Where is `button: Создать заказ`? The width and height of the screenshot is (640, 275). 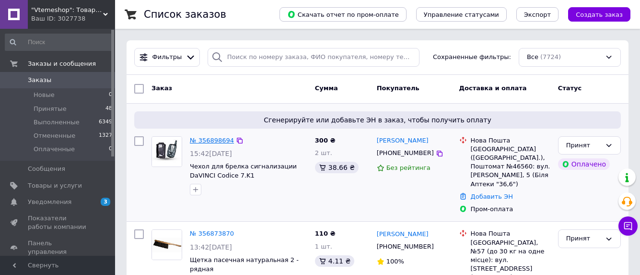 button: Создать заказ is located at coordinates (599, 14).